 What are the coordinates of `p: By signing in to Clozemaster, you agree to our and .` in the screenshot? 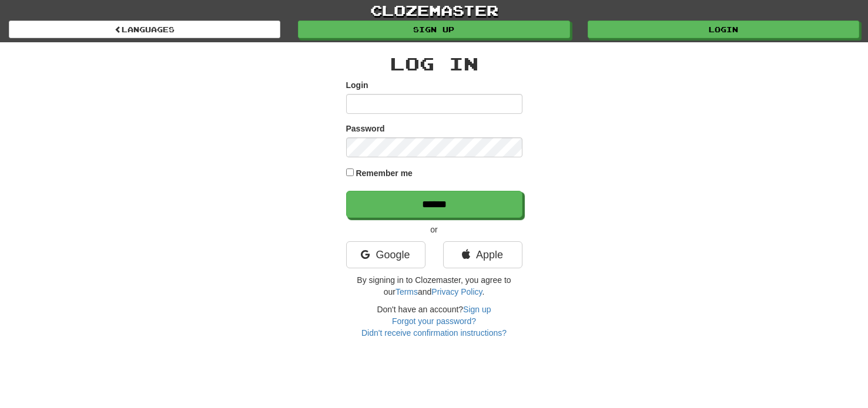 It's located at (434, 286).